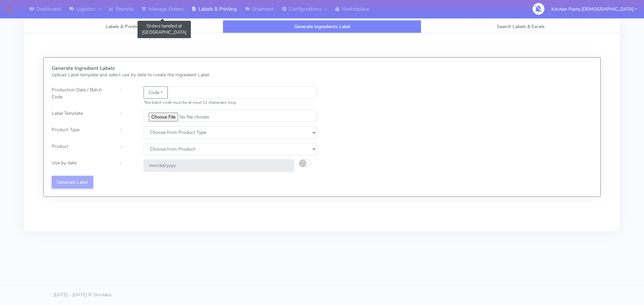 Image resolution: width=644 pixels, height=305 pixels. I want to click on small: *the batch code must be at most 12 characters long., so click(190, 102).